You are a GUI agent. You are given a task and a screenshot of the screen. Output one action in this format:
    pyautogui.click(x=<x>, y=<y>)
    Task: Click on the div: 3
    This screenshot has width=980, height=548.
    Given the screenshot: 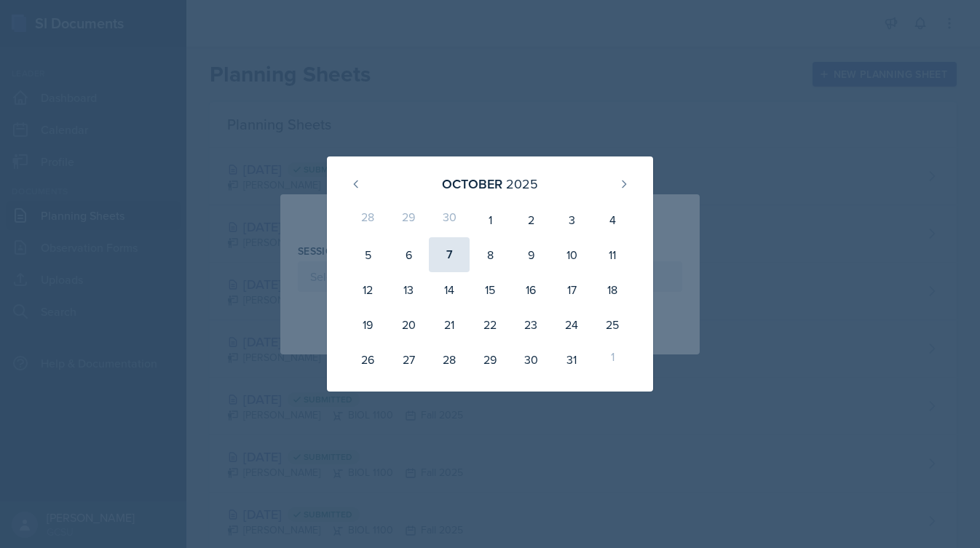 What is the action you would take?
    pyautogui.click(x=571, y=220)
    